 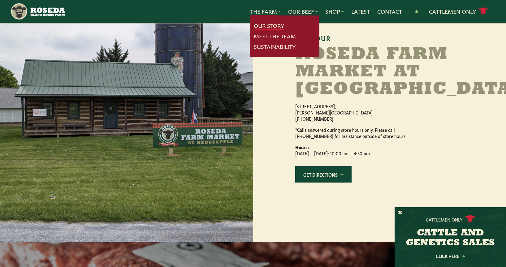 What do you see at coordinates (444, 219) in the screenshot?
I see `p: Cattlemen Only` at bounding box center [444, 219].